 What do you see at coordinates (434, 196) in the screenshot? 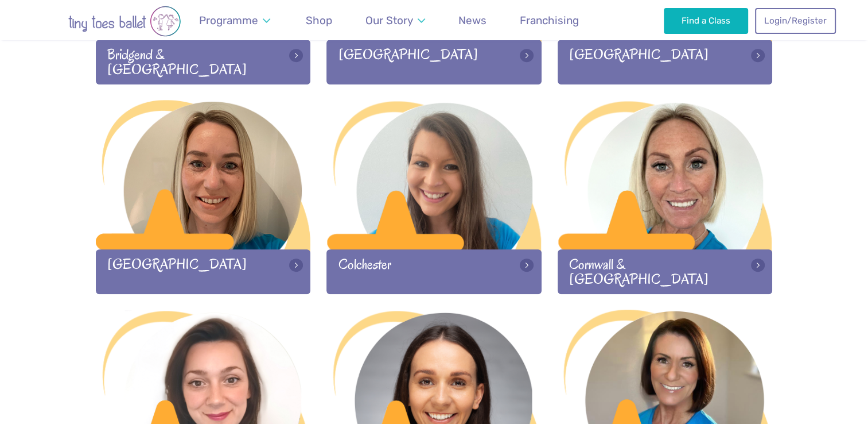
I see `a: Colchester` at bounding box center [434, 196].